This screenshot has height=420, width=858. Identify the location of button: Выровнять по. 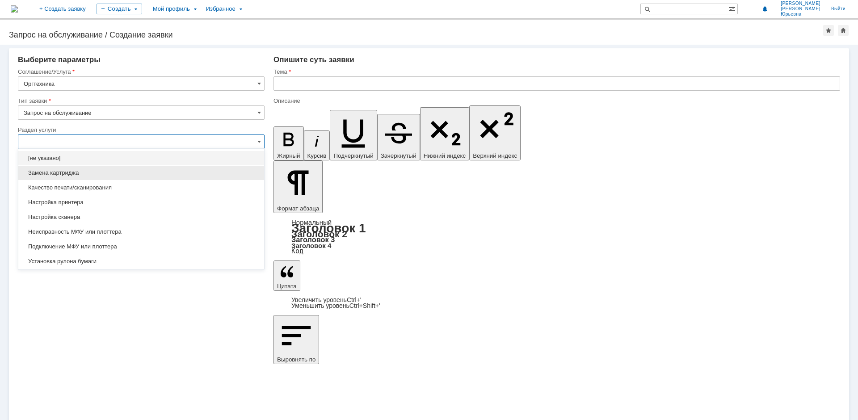
(296, 340).